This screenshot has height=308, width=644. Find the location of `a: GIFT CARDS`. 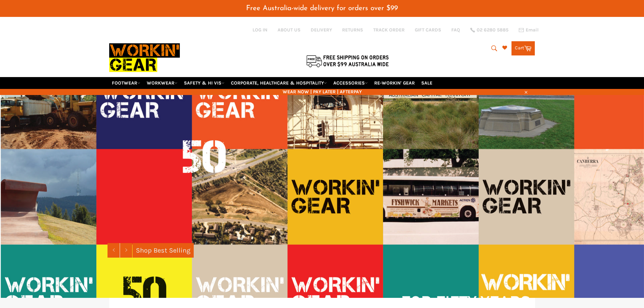

a: GIFT CARDS is located at coordinates (428, 29).